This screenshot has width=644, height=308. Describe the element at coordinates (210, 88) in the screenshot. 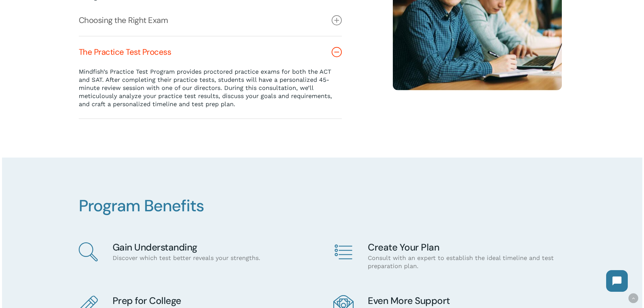

I see `p: Mindfish’s Practice Test Program provides proctored practice exams for both the ACT and SAT. Afte...` at that location.